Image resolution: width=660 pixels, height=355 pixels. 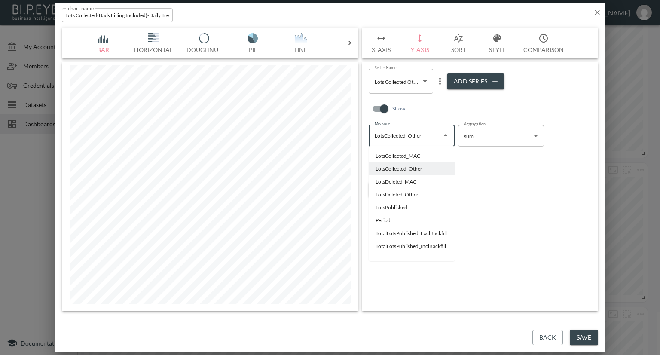 I want to click on button: more, so click(x=440, y=81).